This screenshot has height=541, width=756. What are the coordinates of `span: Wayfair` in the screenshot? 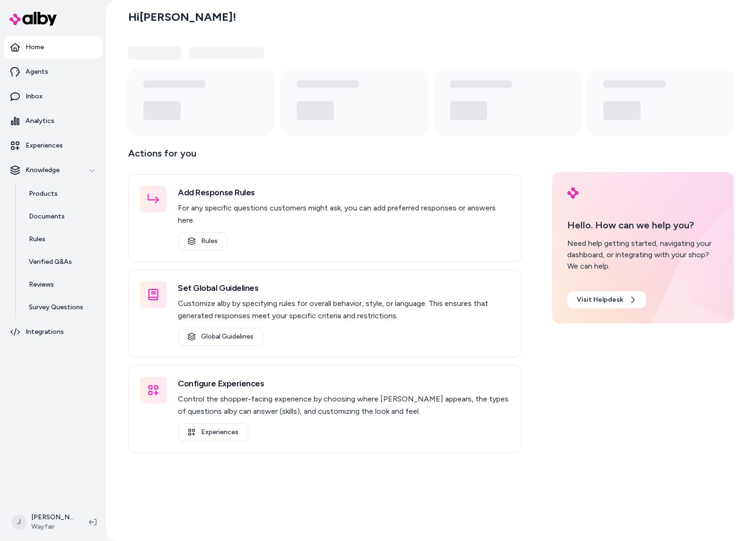 It's located at (52, 527).